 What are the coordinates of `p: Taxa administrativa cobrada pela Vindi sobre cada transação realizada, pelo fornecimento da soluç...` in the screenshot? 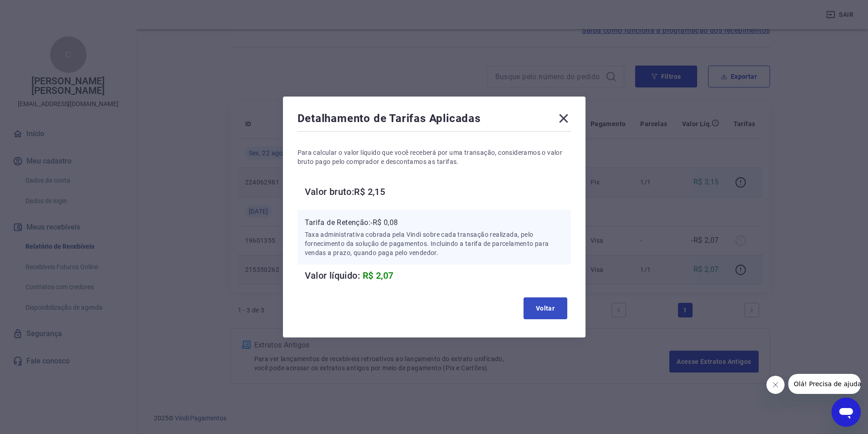 It's located at (434, 243).